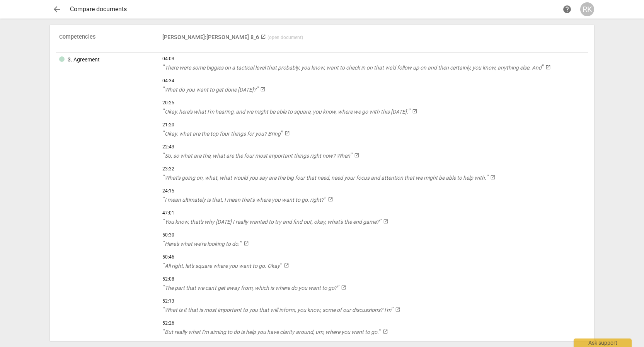 The height and width of the screenshot is (347, 644). What do you see at coordinates (373, 213) in the screenshot?
I see `span: 47:01` at bounding box center [373, 213].